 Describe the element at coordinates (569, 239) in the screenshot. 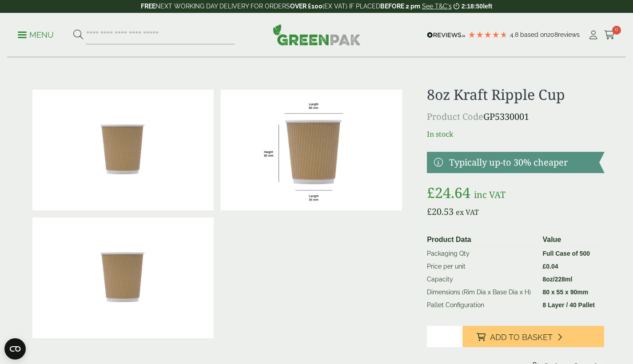

I see `th: Value` at that location.